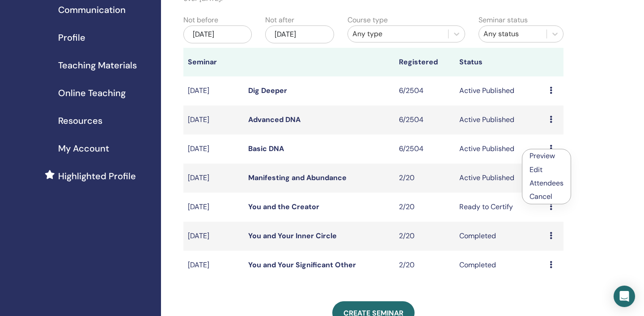 This screenshot has height=316, width=644. I want to click on span: Communication, so click(92, 10).